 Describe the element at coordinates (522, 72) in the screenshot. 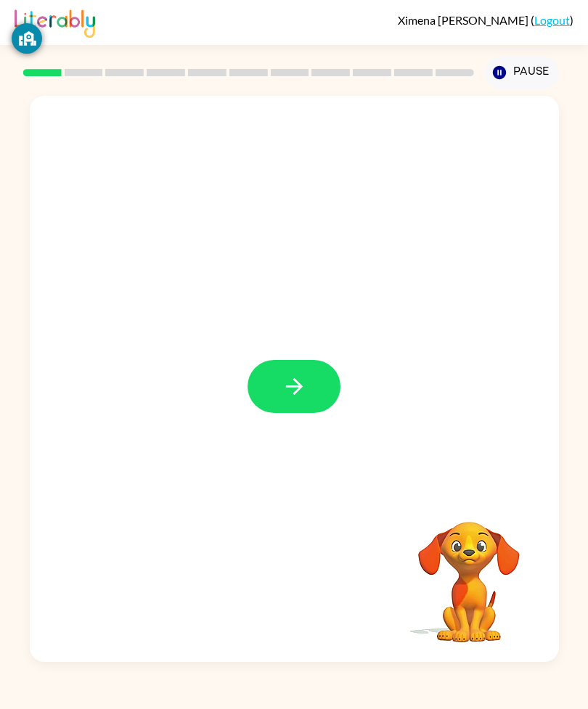

I see `button: Pause` at that location.